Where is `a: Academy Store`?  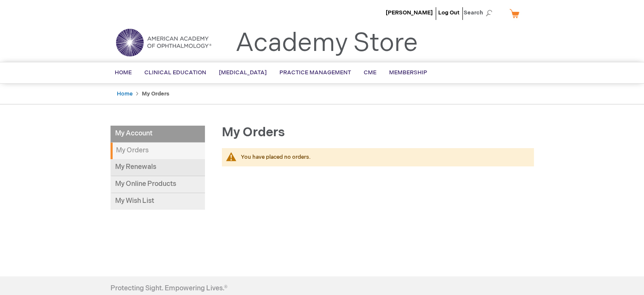 a: Academy Store is located at coordinates (327, 44).